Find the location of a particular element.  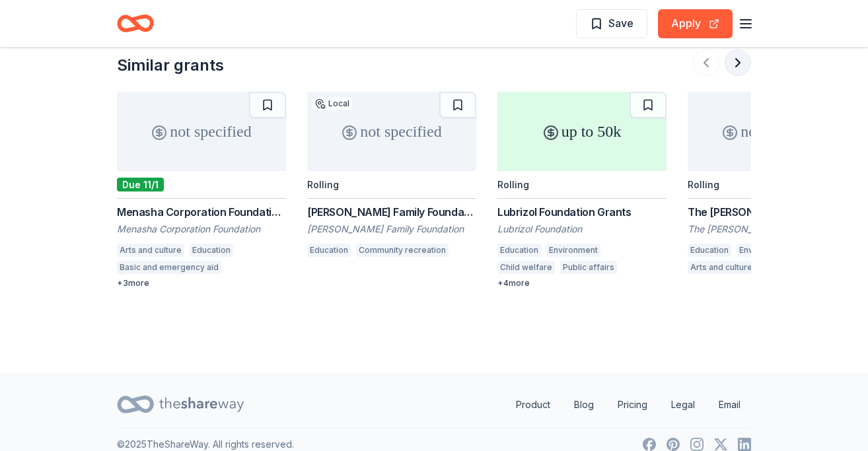

a: Blog is located at coordinates (584, 405).